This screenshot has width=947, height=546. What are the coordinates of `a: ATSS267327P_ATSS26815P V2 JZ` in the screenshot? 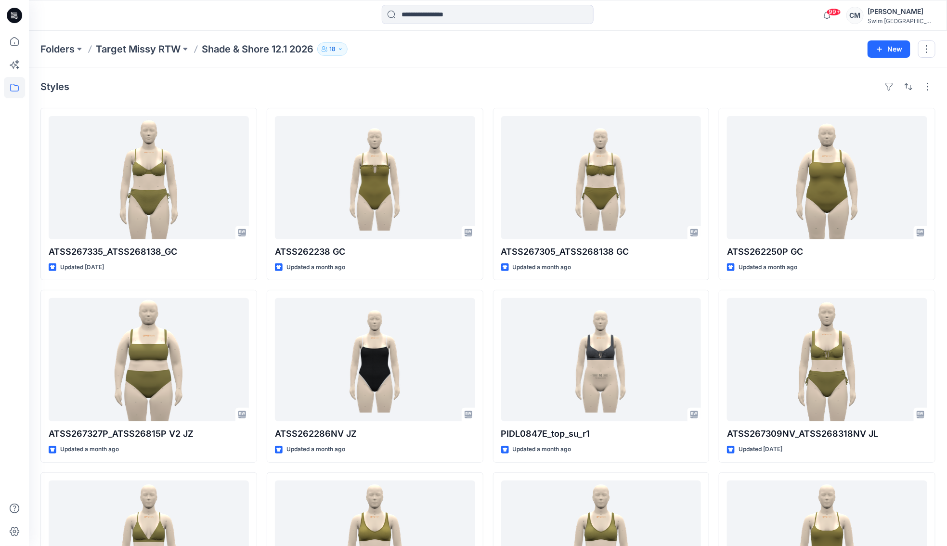 It's located at (149, 360).